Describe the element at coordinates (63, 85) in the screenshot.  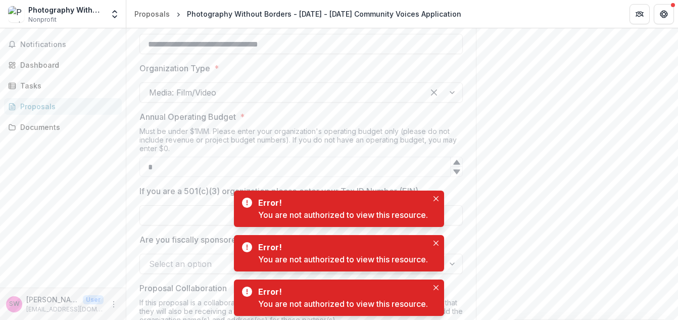
I see `a: Tasks` at that location.